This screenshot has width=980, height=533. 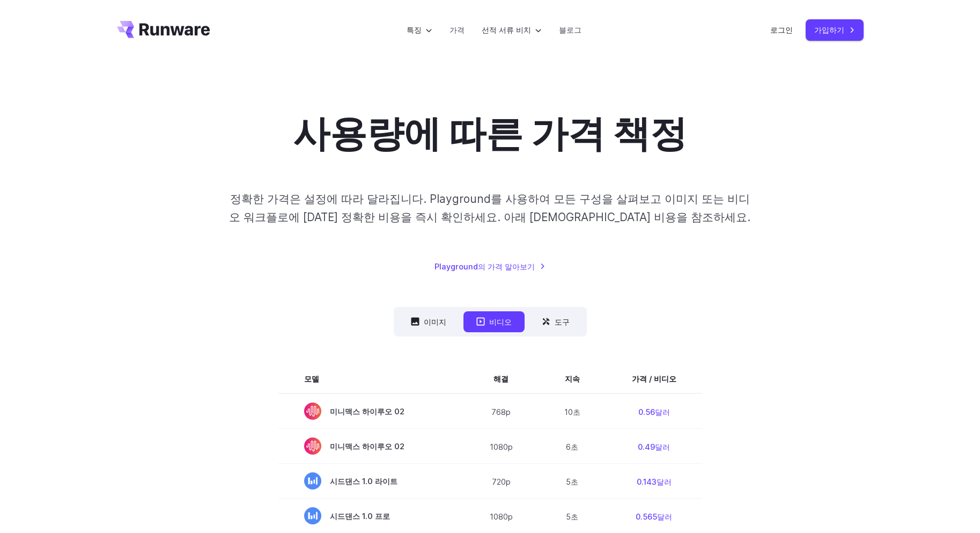 I want to click on a: 가입하기, so click(x=835, y=30).